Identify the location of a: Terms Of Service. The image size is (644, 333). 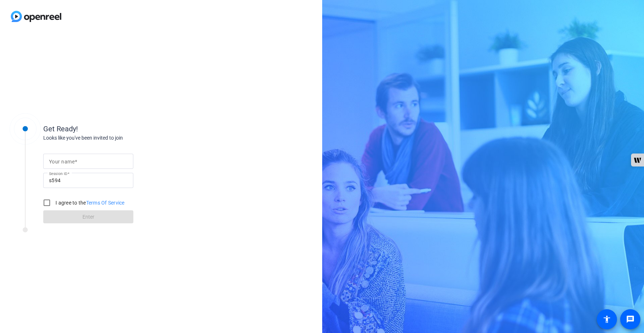
(105, 203).